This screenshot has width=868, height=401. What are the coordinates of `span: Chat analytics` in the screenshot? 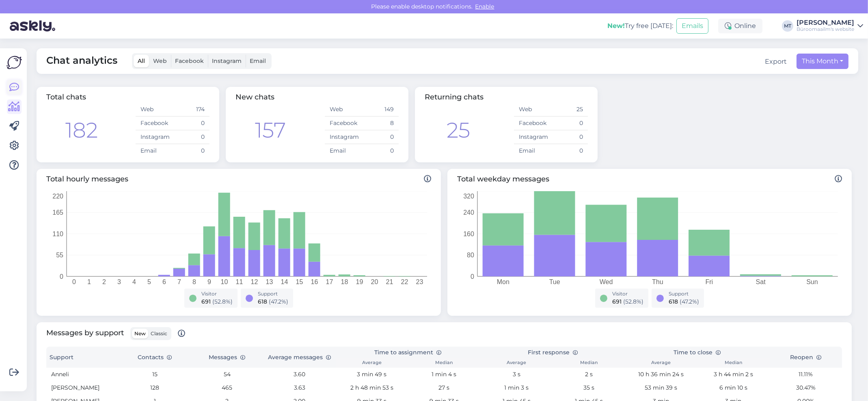 It's located at (82, 61).